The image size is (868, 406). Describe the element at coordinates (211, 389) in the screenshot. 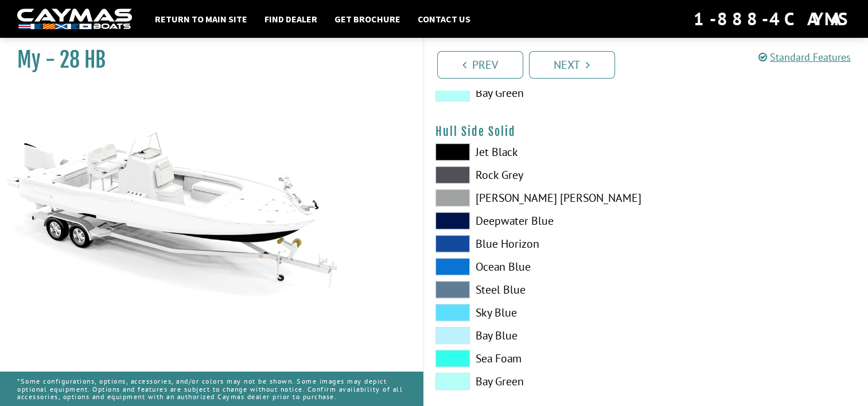

I see `p: *Some configurations, options, accessories, and/or colors may not be shown. Some images may depic...` at that location.